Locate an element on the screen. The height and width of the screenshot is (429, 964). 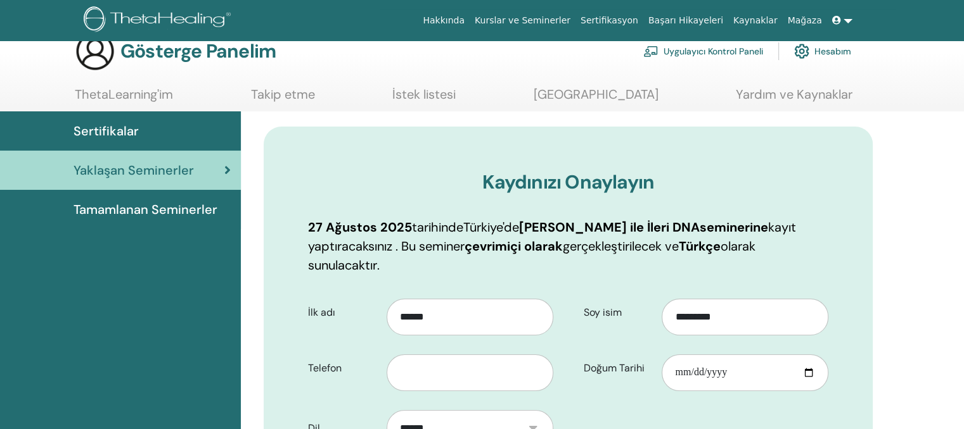
img: logo.png is located at coordinates (159, 20).